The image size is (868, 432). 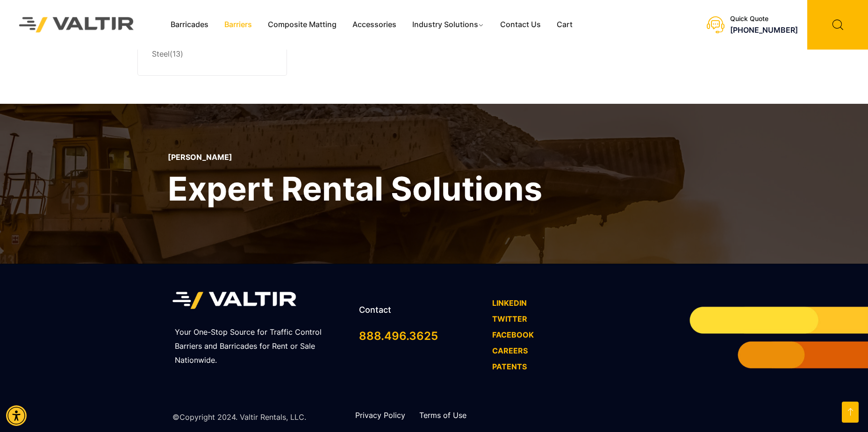 I want to click on a: Barriers, so click(x=238, y=25).